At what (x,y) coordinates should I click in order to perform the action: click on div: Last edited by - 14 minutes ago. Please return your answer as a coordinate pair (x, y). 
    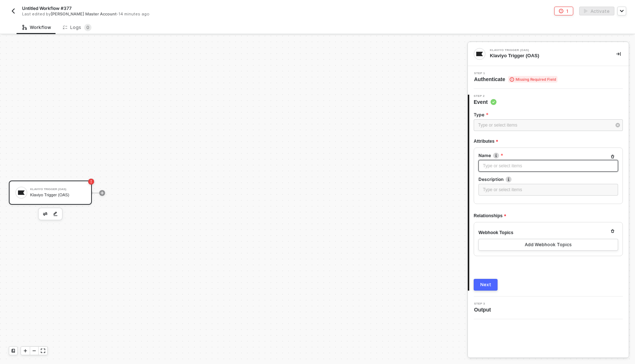
    Looking at the image, I should click on (162, 14).